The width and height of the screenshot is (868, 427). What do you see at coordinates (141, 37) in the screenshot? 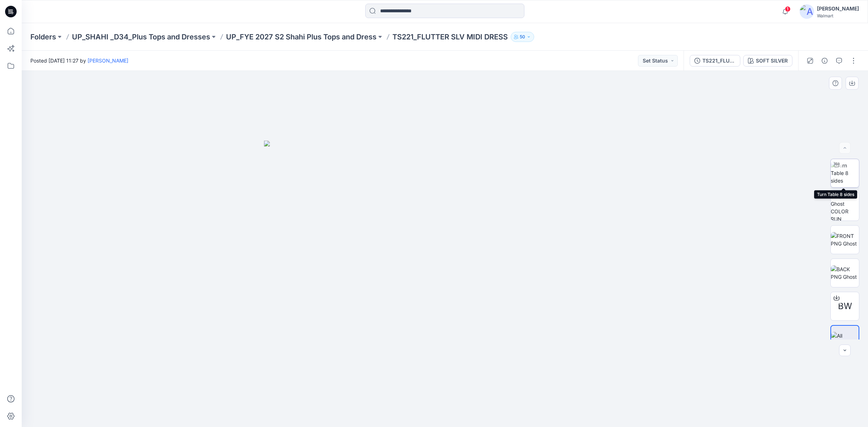
I see `a: UP_SHAHI _D34_Plus Tops and Dresses` at bounding box center [141, 37].